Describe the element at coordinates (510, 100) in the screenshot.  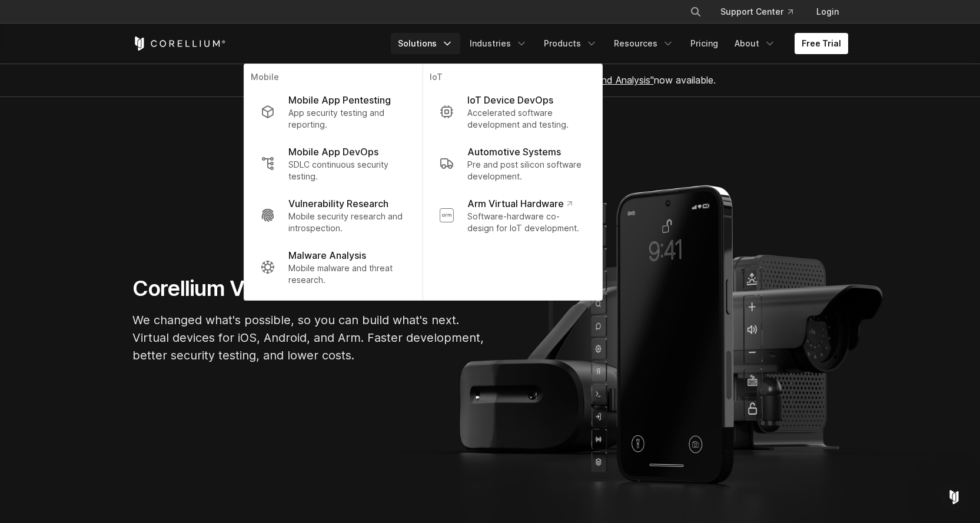
I see `p: IoT Device DevOps` at that location.